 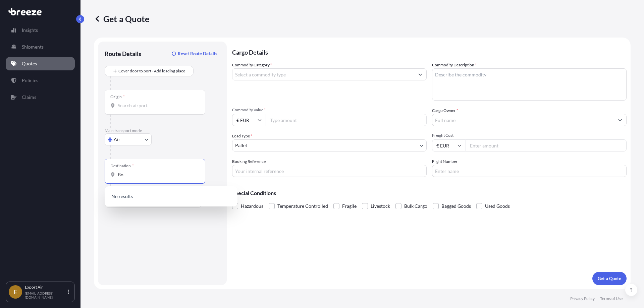 I want to click on label: Flight Number, so click(x=445, y=162).